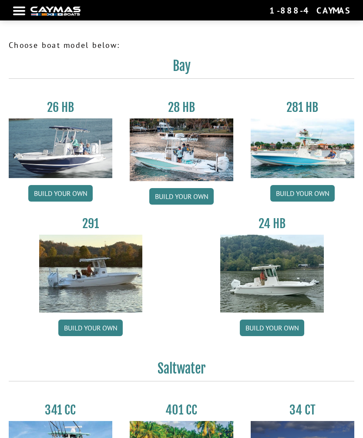 Image resolution: width=363 pixels, height=438 pixels. I want to click on h2: Saltwater, so click(182, 371).